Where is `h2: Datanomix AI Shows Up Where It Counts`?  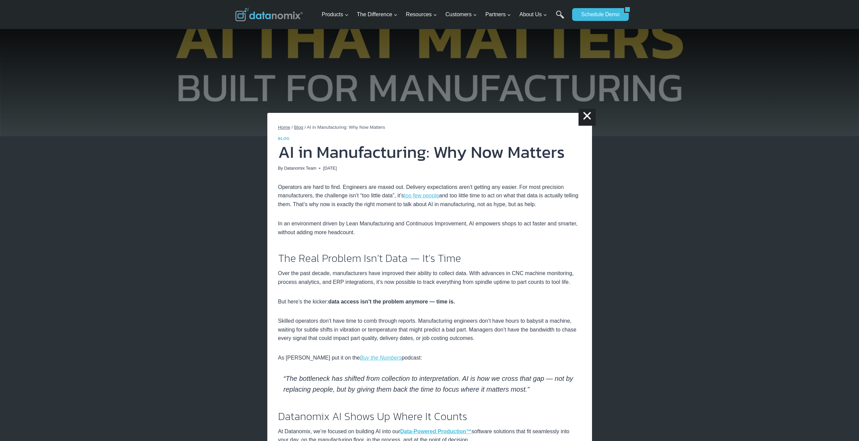 h2: Datanomix AI Shows Up Where It Counts is located at coordinates (430, 416).